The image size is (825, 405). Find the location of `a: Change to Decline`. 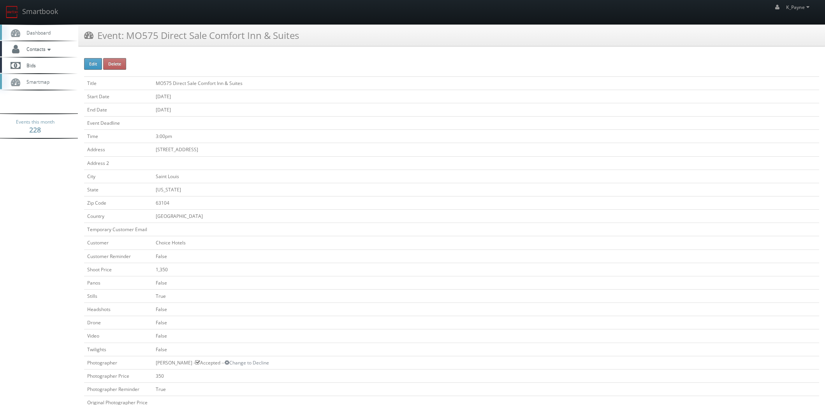

a: Change to Decline is located at coordinates (247, 362).